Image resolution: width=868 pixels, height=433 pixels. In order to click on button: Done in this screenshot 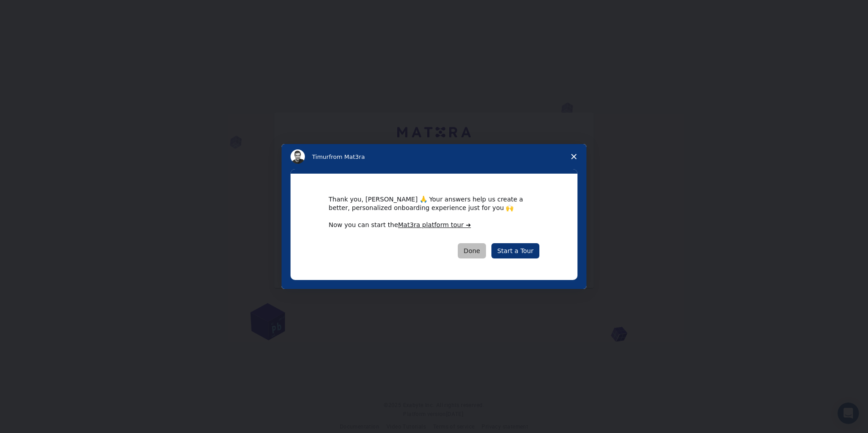, I will do `click(472, 251)`.